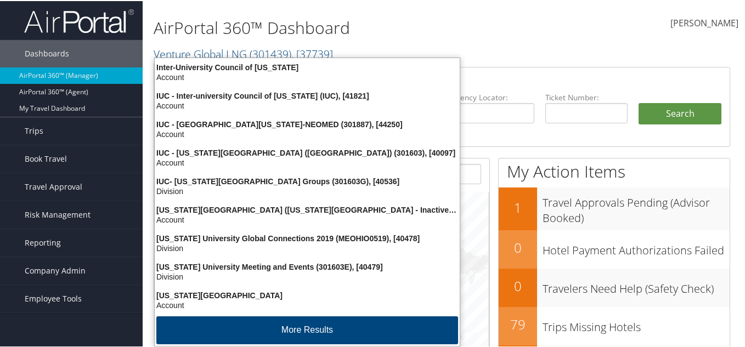 The height and width of the screenshot is (347, 745). I want to click on a: 79Trips Missing Hotels, so click(614, 325).